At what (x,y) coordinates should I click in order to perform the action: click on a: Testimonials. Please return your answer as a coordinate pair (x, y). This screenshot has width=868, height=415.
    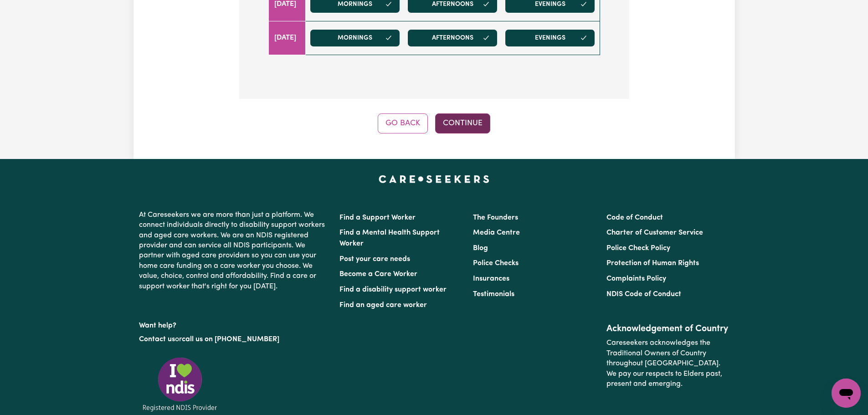
    Looking at the image, I should click on (494, 294).